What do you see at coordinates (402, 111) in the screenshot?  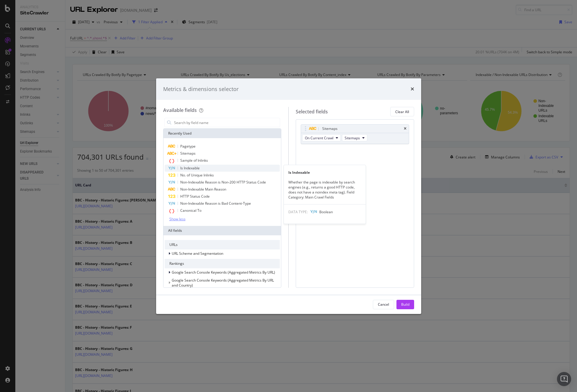 I see `button: Clear All` at bounding box center [402, 111].